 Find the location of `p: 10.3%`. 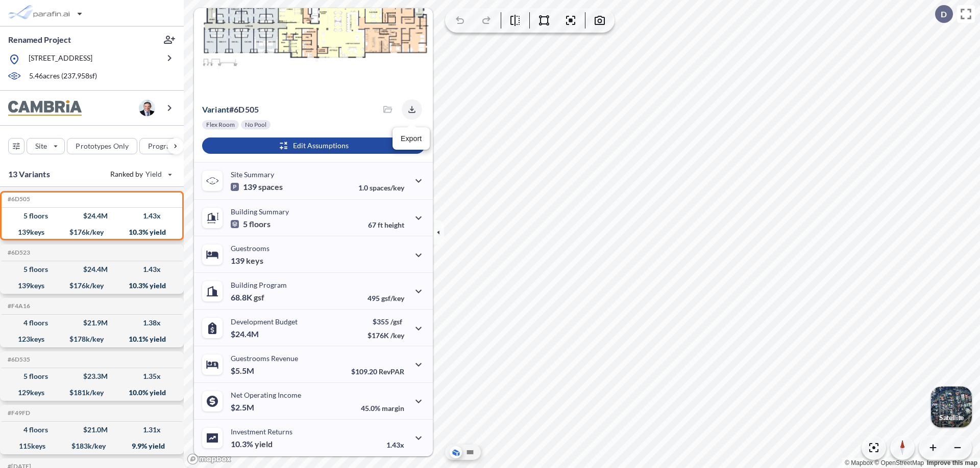

p: 10.3% is located at coordinates (252, 445).